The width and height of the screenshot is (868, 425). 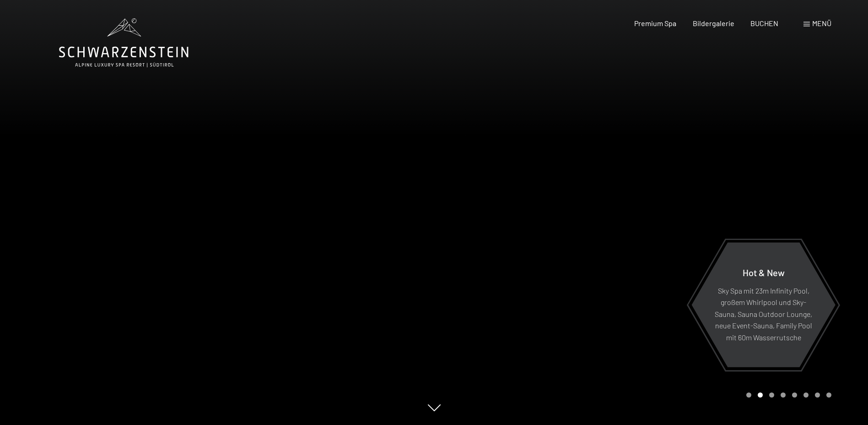 What do you see at coordinates (764, 23) in the screenshot?
I see `span: BUCHEN` at bounding box center [764, 23].